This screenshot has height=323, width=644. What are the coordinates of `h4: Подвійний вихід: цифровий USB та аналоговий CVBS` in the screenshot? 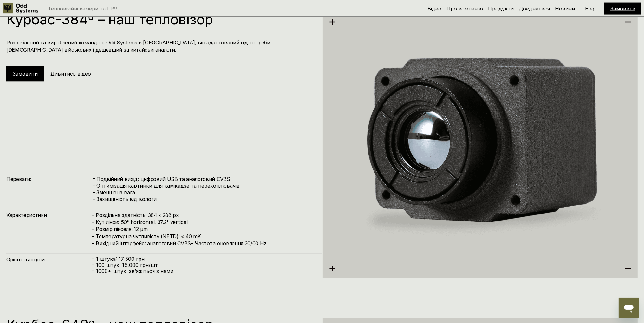 It's located at (206, 179).